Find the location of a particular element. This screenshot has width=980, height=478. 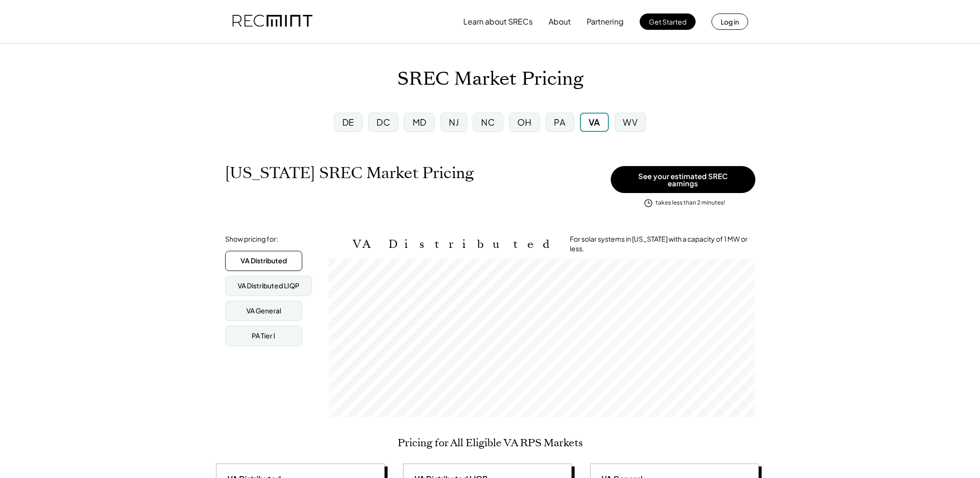

div: DE is located at coordinates (348, 122).